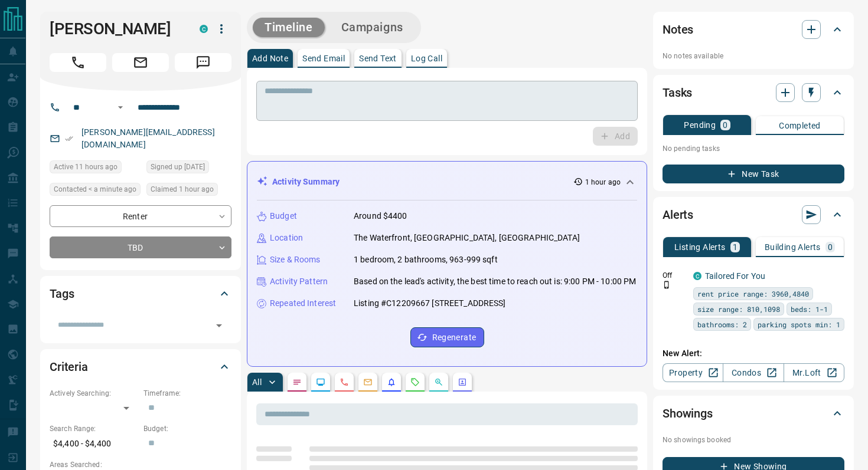 This screenshot has height=470, width=868. What do you see at coordinates (368, 383) in the screenshot?
I see `svg: Emails` at bounding box center [368, 383].